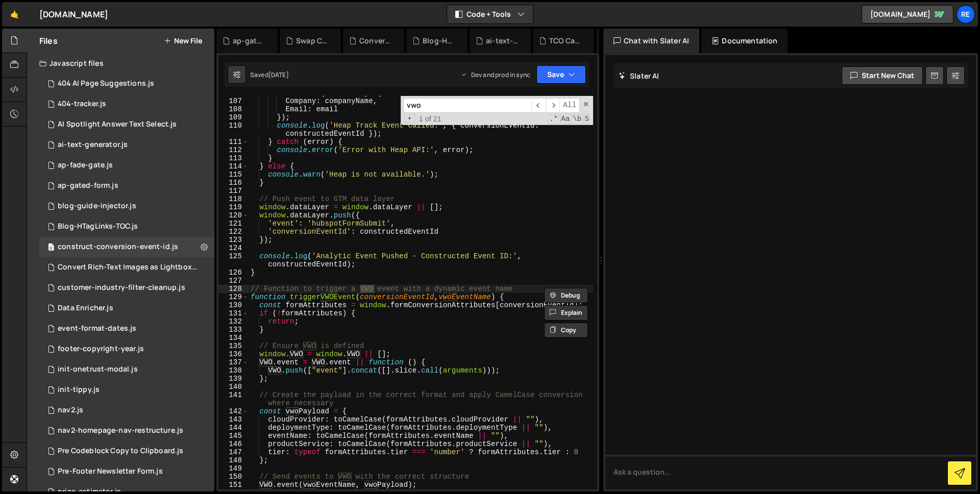 The height and width of the screenshot is (494, 980). Describe the element at coordinates (490, 14) in the screenshot. I see `button: Code + Tools` at that location.